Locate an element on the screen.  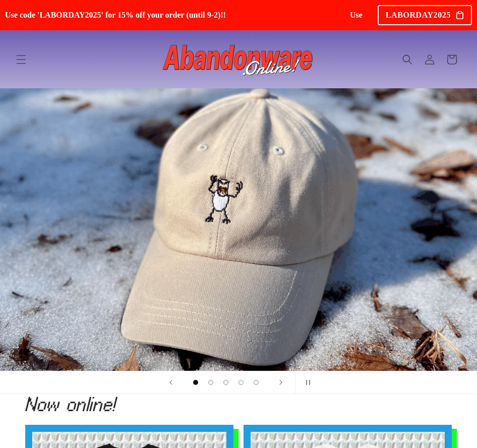
button: Load slide 3 of 5 is located at coordinates (226, 383).